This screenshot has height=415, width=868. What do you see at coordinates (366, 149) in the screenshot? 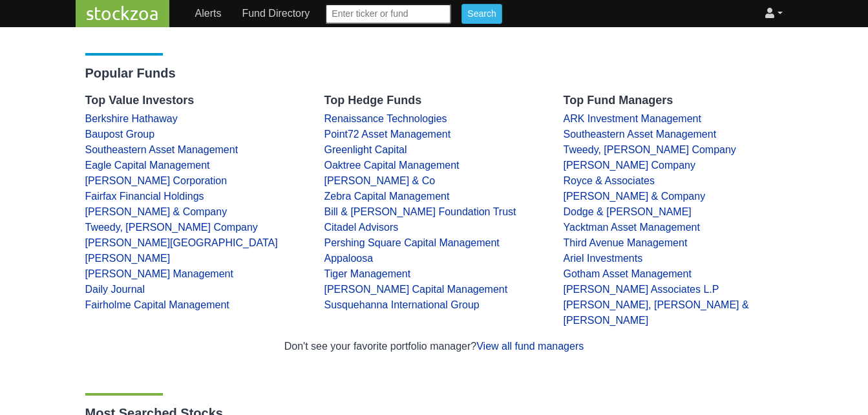
I see `a: Greenlight Capital` at bounding box center [366, 149].